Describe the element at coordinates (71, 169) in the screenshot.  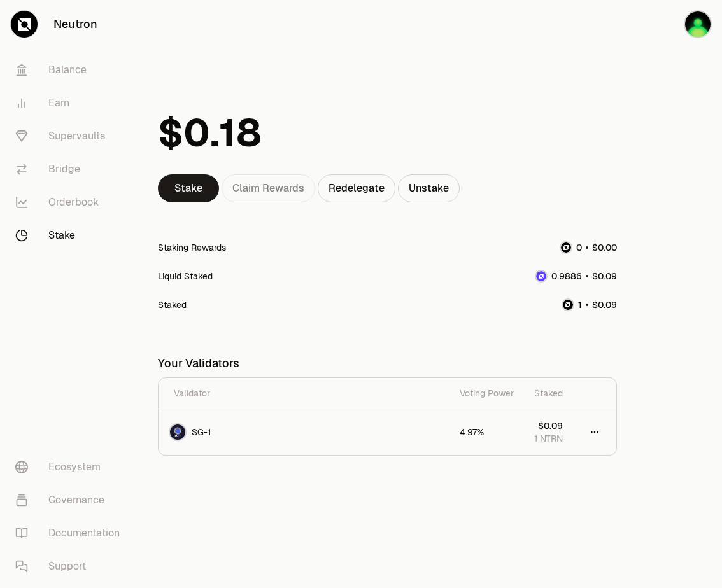
I see `a: Bridge` at that location.